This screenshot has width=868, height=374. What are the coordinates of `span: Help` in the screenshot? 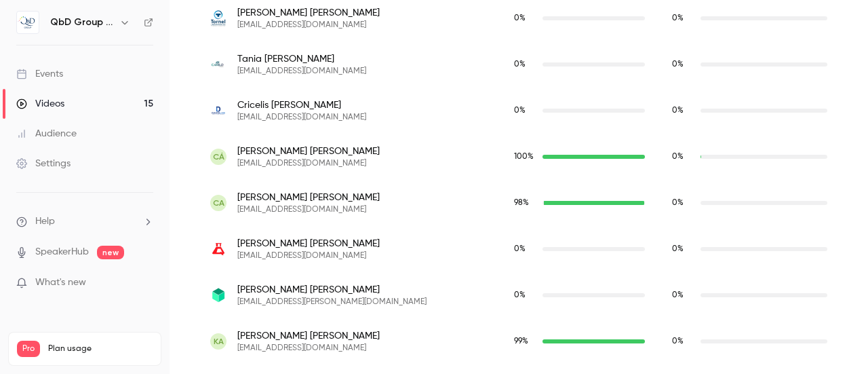 It's located at (45, 221).